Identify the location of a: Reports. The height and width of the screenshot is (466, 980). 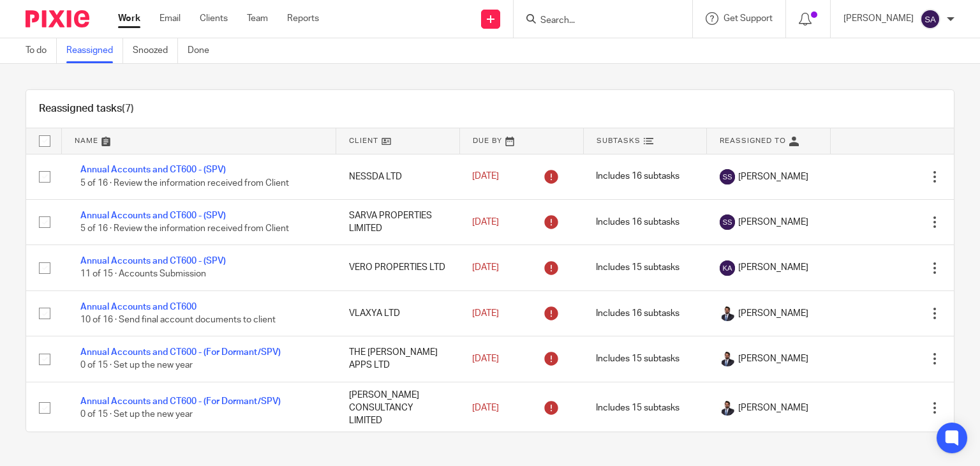
(303, 18).